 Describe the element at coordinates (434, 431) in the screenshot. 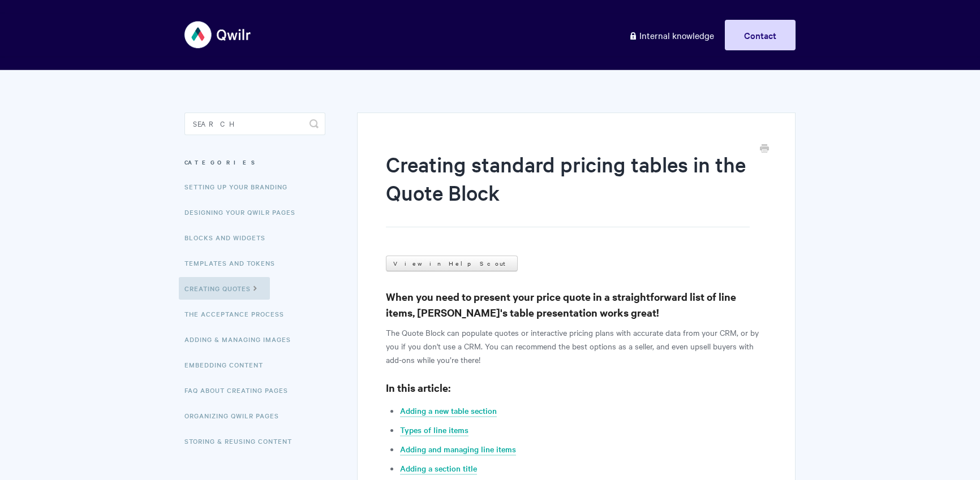

I see `a: Types of line items` at that location.